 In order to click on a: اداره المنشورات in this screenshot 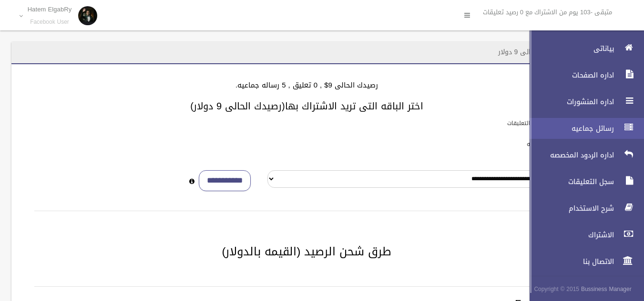, I will do `click(582, 102)`.